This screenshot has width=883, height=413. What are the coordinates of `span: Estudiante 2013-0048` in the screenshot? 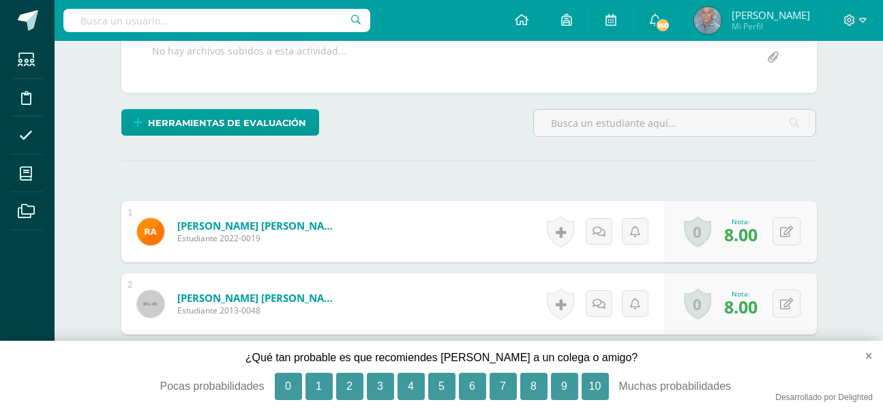 It's located at (259, 310).